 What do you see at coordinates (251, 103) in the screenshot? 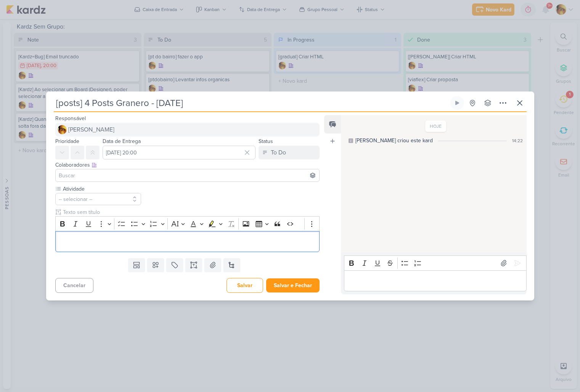
I see `input: Kard Sem Título` at bounding box center [251, 103].